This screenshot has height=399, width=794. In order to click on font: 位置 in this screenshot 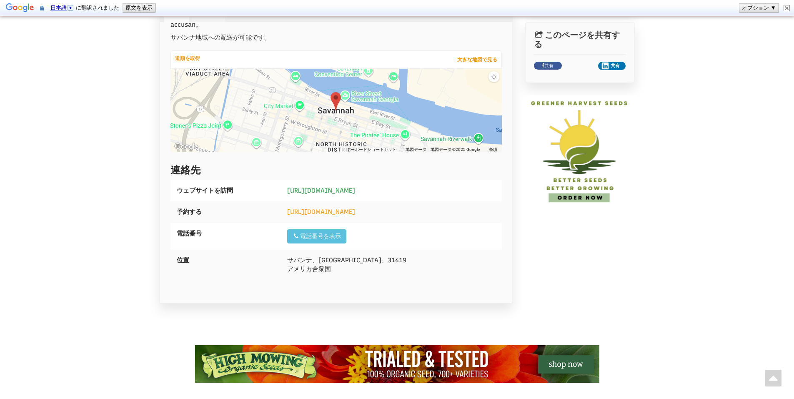, I will do `click(183, 260)`.